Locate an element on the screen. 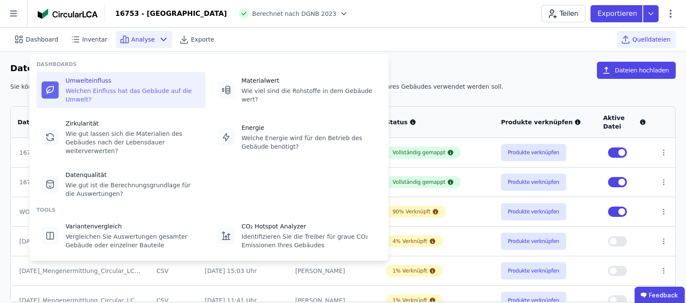 The image size is (686, 303). div: Umwelteinfluss is located at coordinates (133, 81).